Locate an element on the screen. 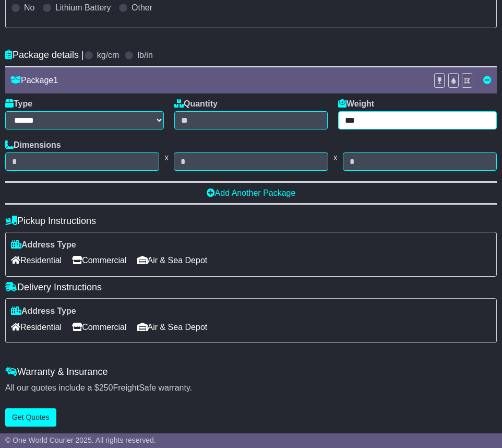 This screenshot has height=448, width=502. label: No is located at coordinates (29, 7).